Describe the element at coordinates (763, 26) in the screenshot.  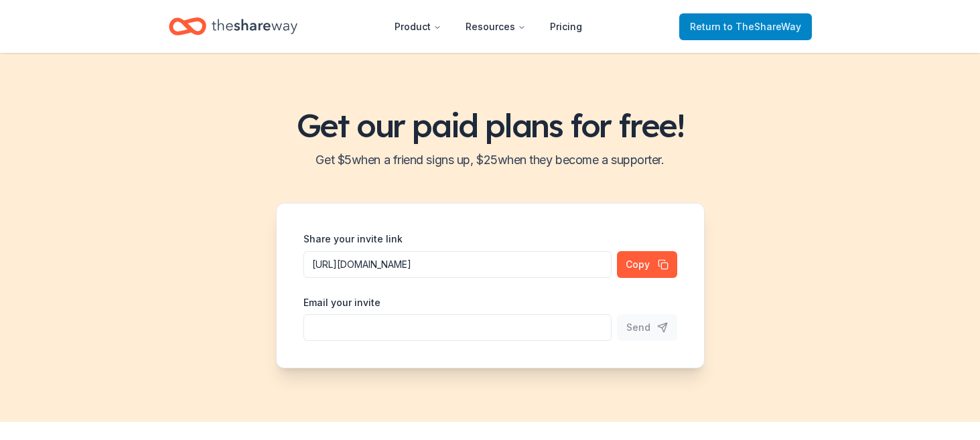
I see `span: to TheShareWay` at that location.